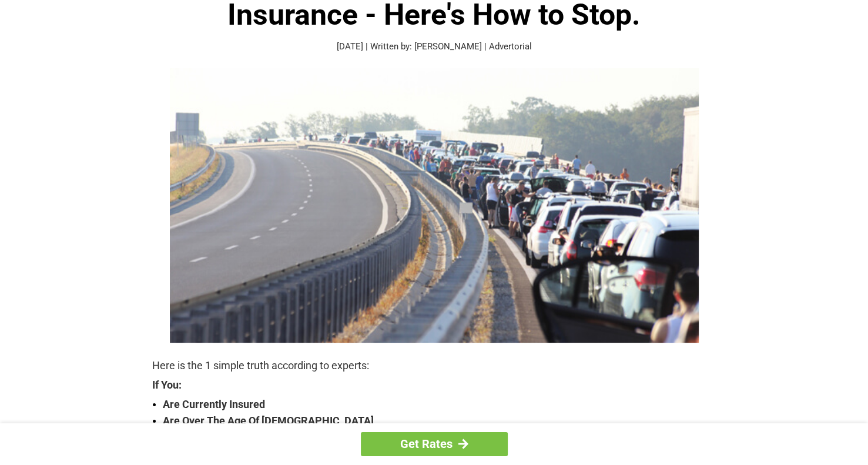 Image resolution: width=868 pixels, height=465 pixels. What do you see at coordinates (434, 385) in the screenshot?
I see `strong: If You:` at bounding box center [434, 385].